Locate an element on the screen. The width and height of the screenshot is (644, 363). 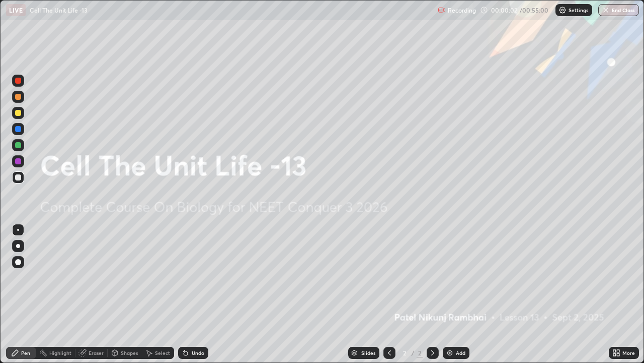
p: Settings is located at coordinates (579, 10).